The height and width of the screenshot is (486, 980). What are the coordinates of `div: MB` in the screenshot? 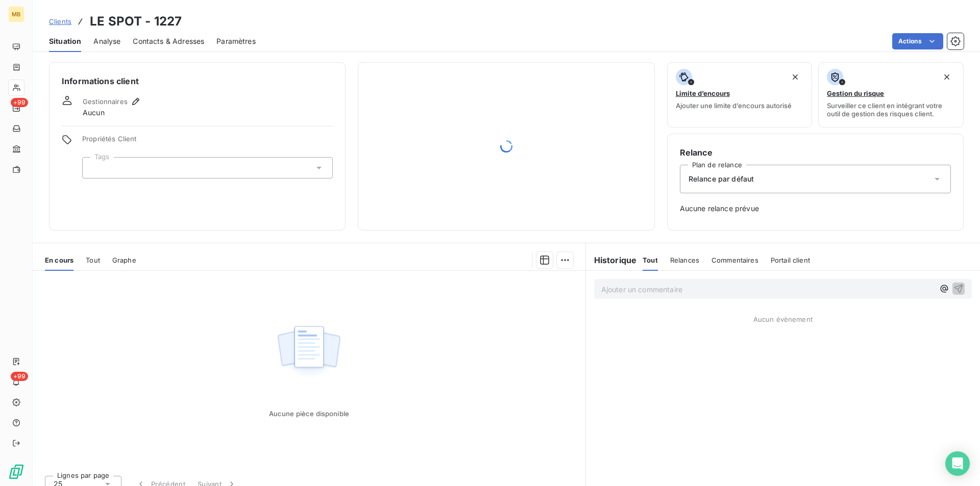 It's located at (16, 14).